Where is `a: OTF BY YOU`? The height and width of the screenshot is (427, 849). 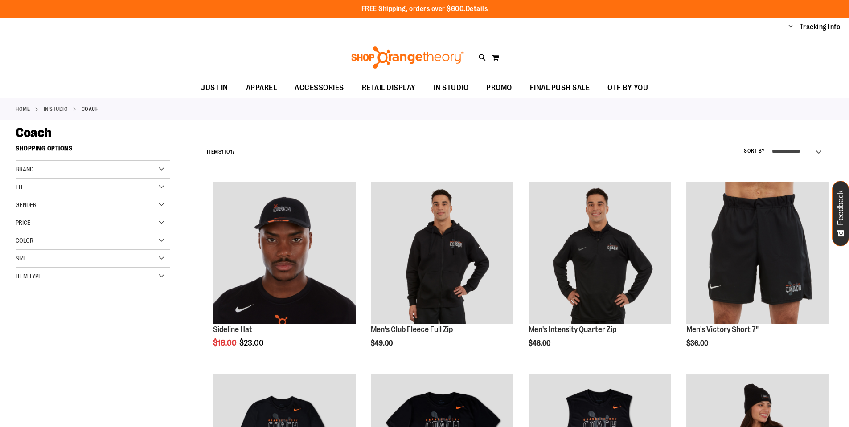
a: OTF BY YOU is located at coordinates (627, 88).